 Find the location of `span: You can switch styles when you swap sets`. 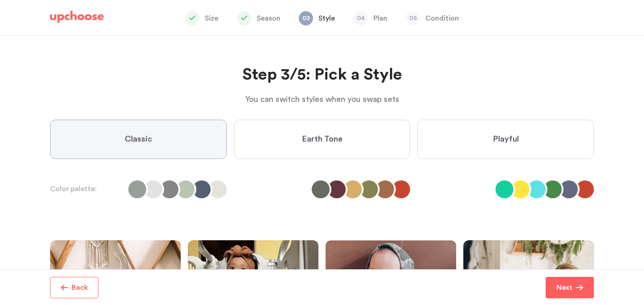

span: You can switch styles when you swap sets is located at coordinates (322, 99).